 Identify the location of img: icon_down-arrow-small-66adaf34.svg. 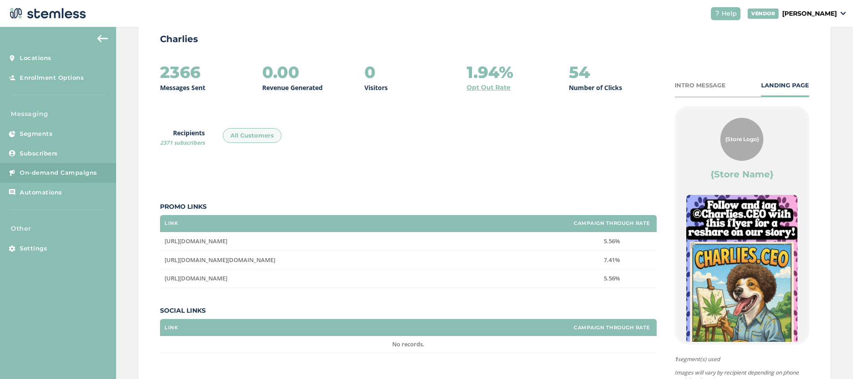
(843, 13).